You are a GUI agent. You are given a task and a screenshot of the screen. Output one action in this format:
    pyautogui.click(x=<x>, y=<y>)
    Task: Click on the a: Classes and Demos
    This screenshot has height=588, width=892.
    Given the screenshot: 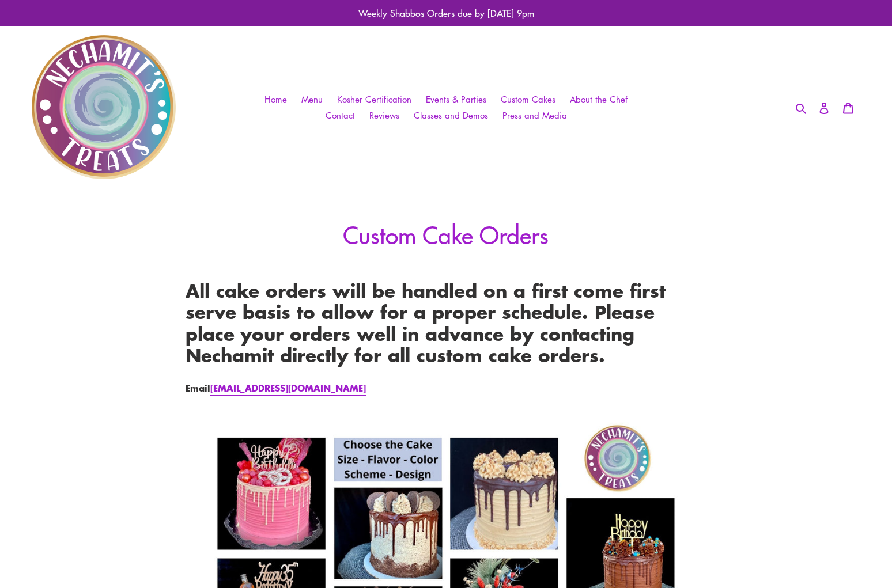 What is the action you would take?
    pyautogui.click(x=450, y=115)
    